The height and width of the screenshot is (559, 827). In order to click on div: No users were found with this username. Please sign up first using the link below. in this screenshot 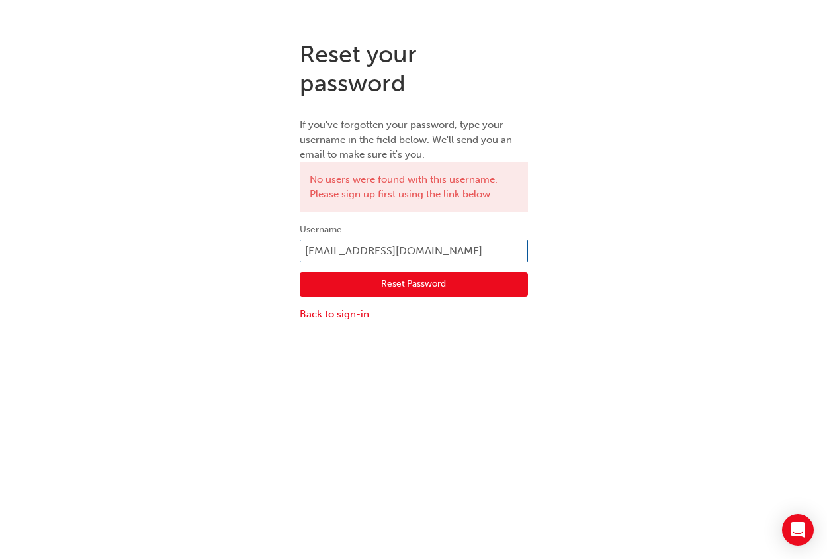, I will do `click(414, 187)`.